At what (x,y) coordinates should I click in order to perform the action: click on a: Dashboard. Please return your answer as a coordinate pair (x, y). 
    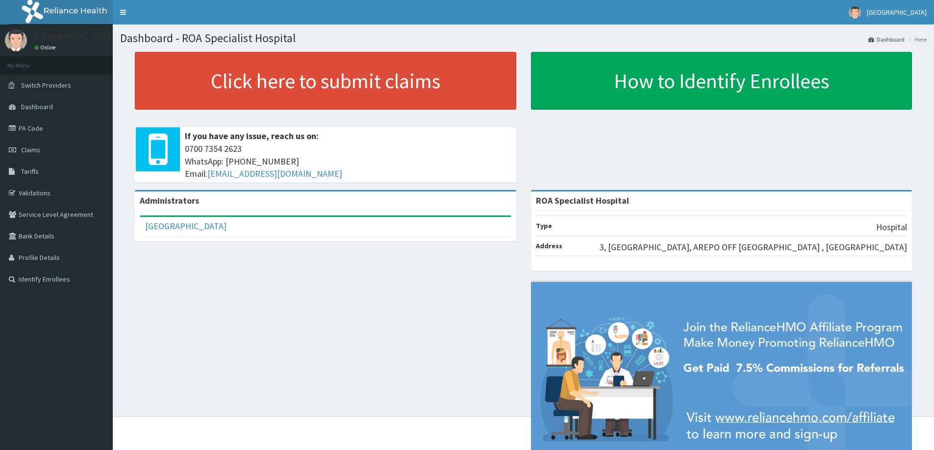
    Looking at the image, I should click on (886, 39).